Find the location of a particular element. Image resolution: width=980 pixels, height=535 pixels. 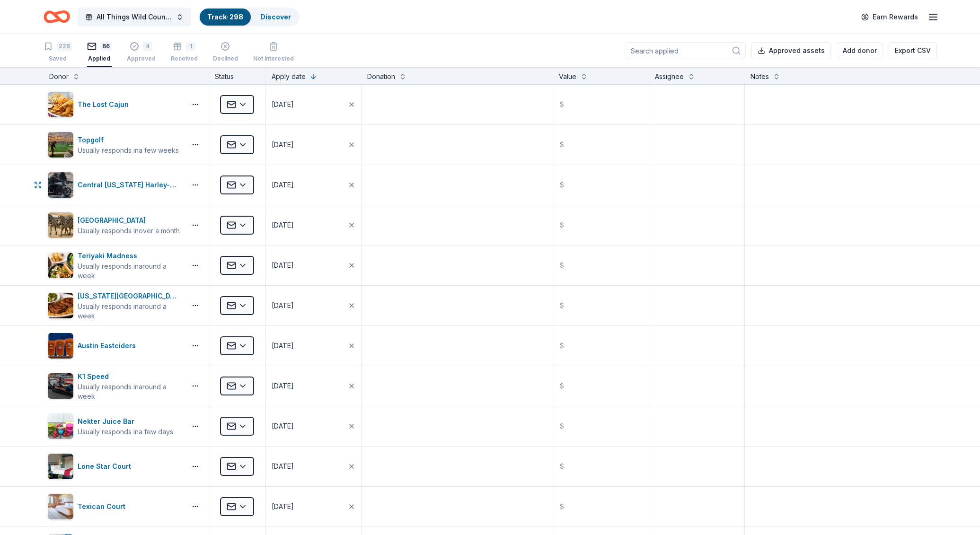

div: 1 is located at coordinates (191, 46).